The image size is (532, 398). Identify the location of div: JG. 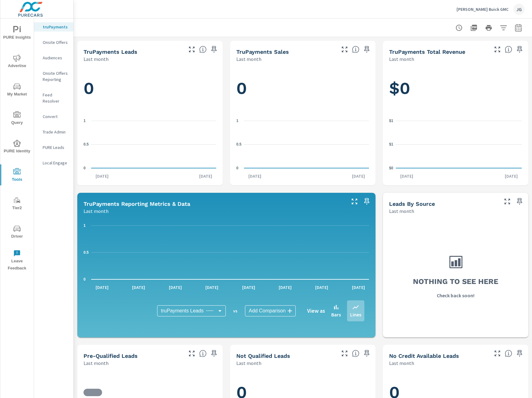
(519, 9).